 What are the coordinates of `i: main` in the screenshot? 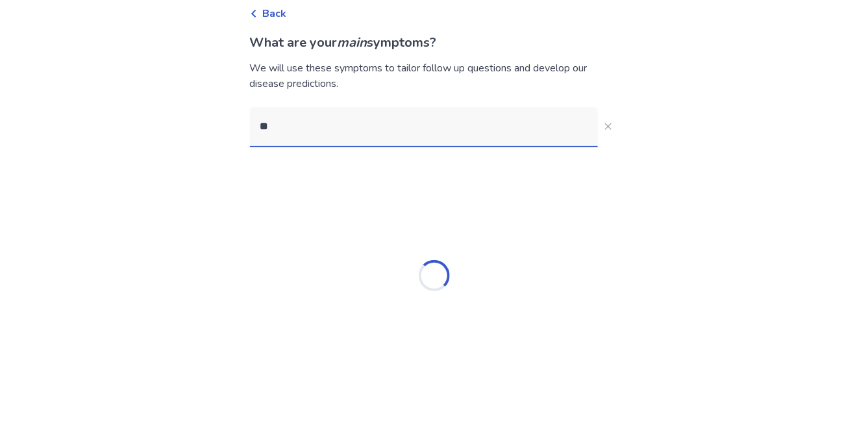 It's located at (353, 42).